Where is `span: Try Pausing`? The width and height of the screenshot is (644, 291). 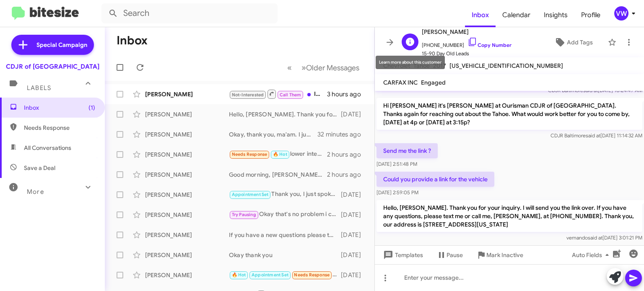
span: Try Pausing is located at coordinates (244, 214).